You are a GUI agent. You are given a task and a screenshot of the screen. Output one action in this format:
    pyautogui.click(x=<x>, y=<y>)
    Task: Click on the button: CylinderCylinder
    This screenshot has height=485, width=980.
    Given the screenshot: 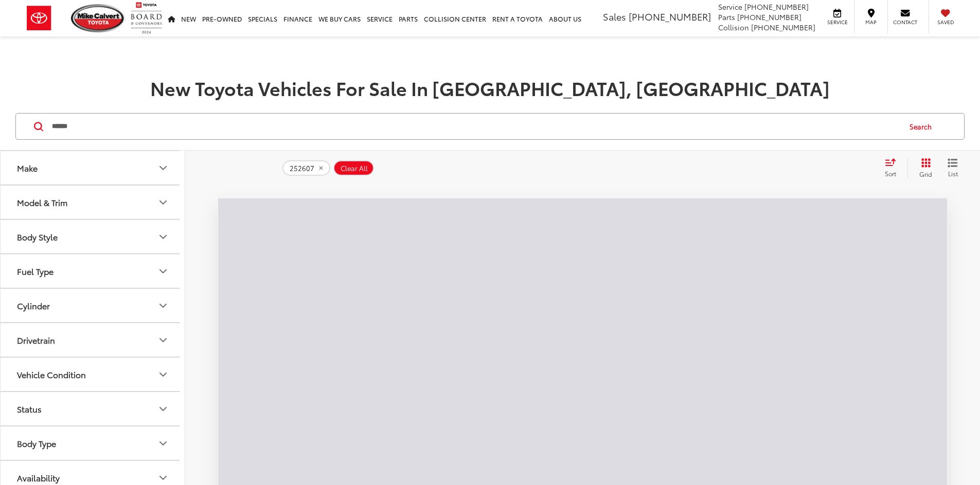 What is the action you would take?
    pyautogui.click(x=93, y=305)
    